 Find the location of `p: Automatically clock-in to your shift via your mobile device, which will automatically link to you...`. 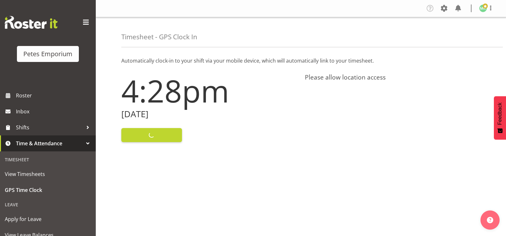

p: Automatically clock-in to your shift via your mobile device, which will automatically link to you... is located at coordinates (301, 61).